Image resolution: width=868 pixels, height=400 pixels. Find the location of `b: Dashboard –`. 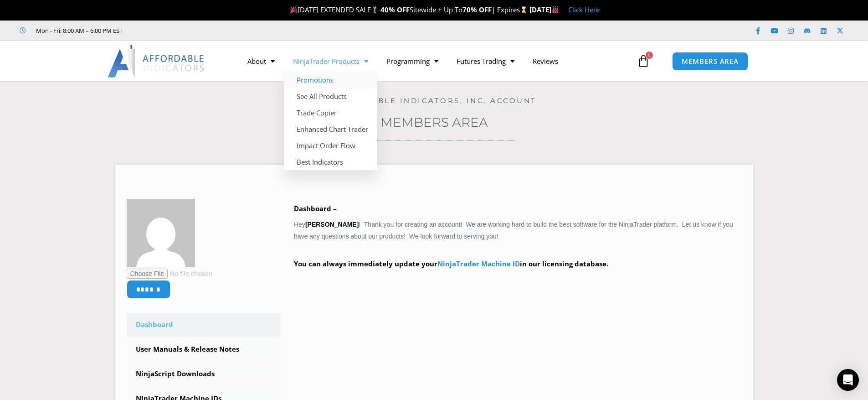

b: Dashboard – is located at coordinates (315, 209).